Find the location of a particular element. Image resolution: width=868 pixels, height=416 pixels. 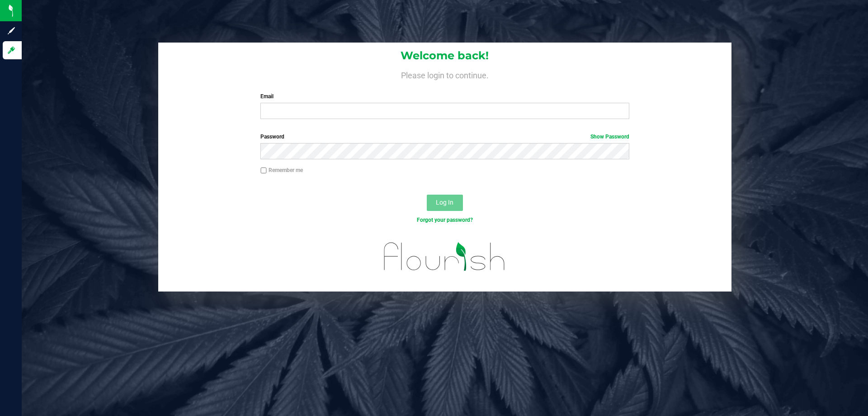

h4: Please login to continue. is located at coordinates (445, 74).